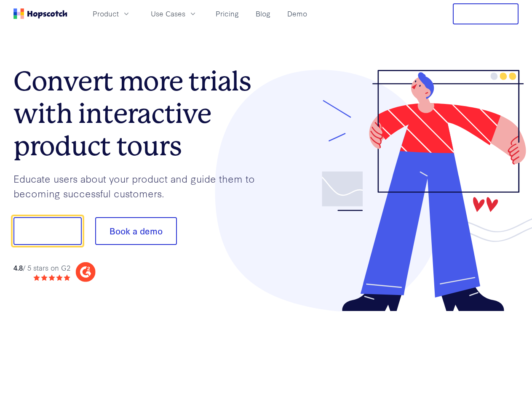  What do you see at coordinates (486, 14) in the screenshot?
I see `a: Free Trial` at bounding box center [486, 14].